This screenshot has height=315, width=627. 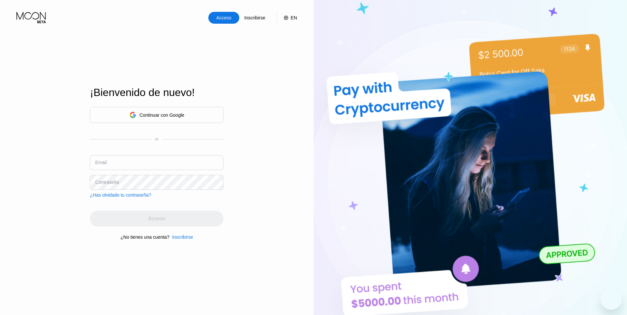 What do you see at coordinates (107, 182) in the screenshot?
I see `div: Contraseña` at bounding box center [107, 182].